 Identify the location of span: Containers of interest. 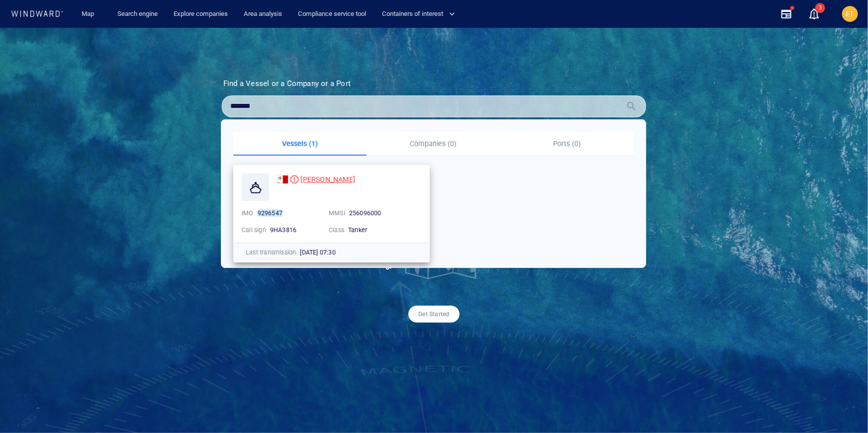
(418, 14).